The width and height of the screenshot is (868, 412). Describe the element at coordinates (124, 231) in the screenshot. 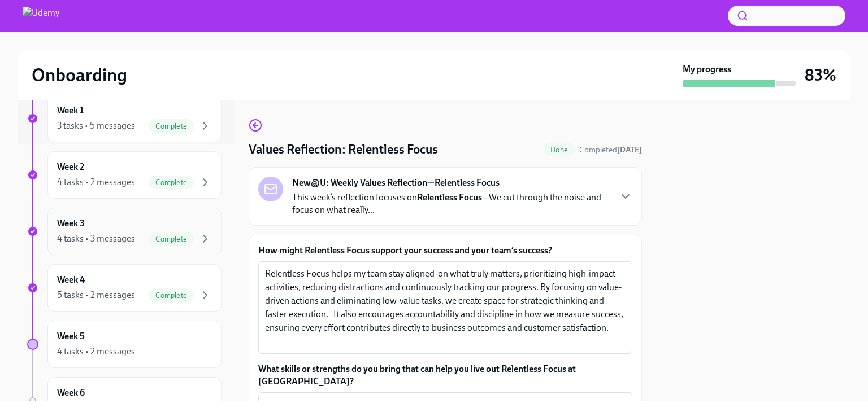

I see `a: Week 34 tasks • 3 messagesComplete` at that location.